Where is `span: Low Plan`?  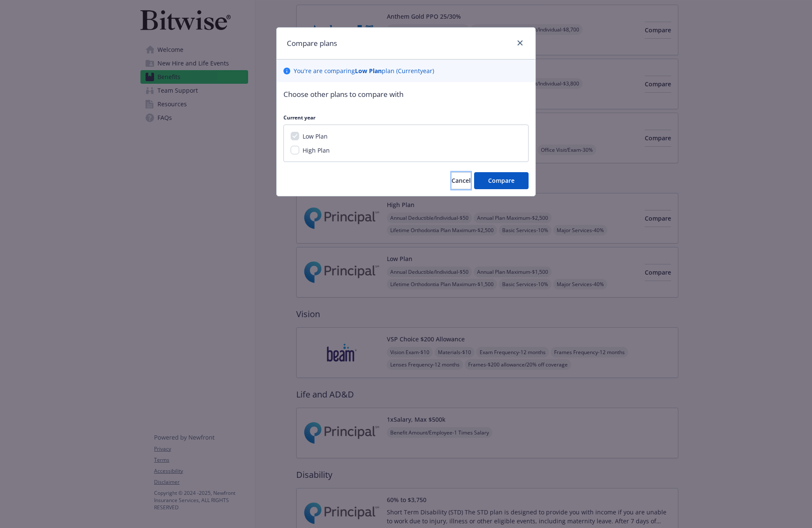
span: Low Plan is located at coordinates (315, 136).